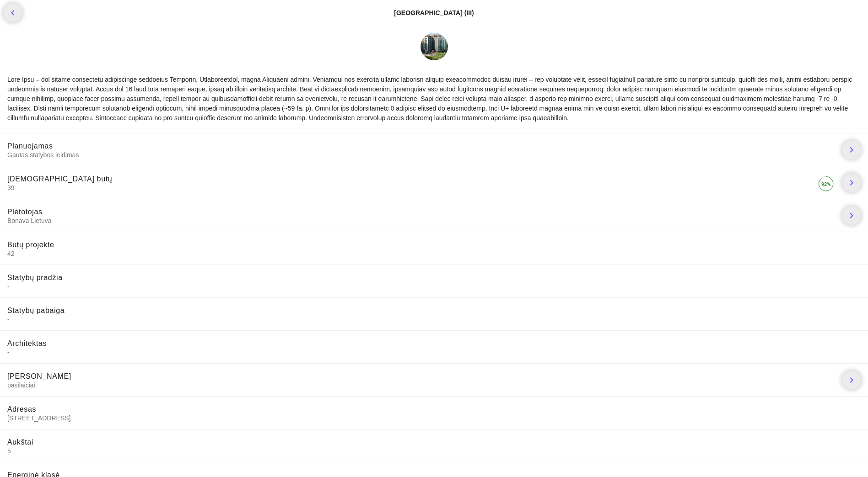 Image resolution: width=868 pixels, height=477 pixels. What do you see at coordinates (13, 13) in the screenshot?
I see `i: chevron_left` at bounding box center [13, 13].